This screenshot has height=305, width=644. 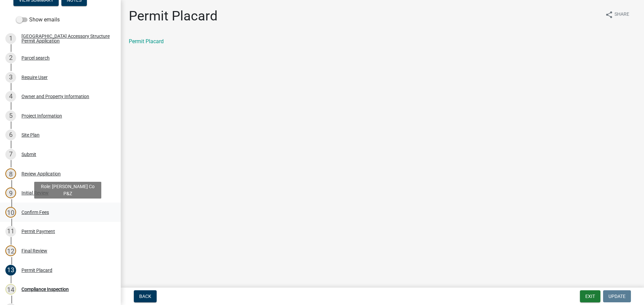 What do you see at coordinates (55, 96) in the screenshot?
I see `div: Owner and Property Information` at bounding box center [55, 96].